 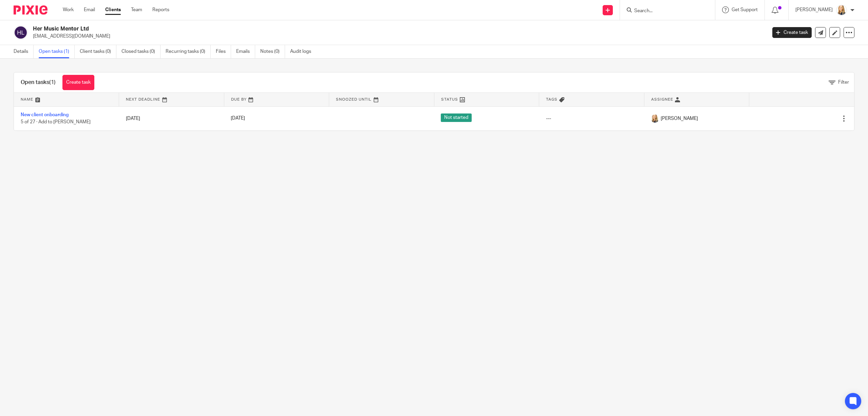 I want to click on h1: Open tasks, so click(x=38, y=82).